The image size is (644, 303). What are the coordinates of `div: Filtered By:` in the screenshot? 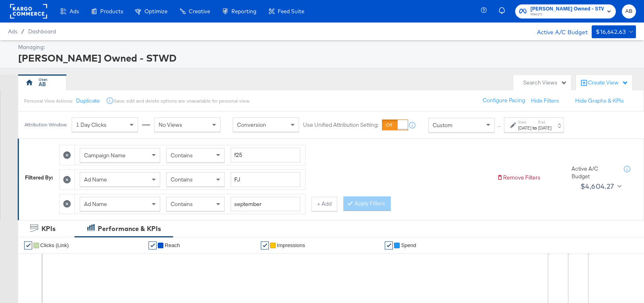 It's located at (39, 178).